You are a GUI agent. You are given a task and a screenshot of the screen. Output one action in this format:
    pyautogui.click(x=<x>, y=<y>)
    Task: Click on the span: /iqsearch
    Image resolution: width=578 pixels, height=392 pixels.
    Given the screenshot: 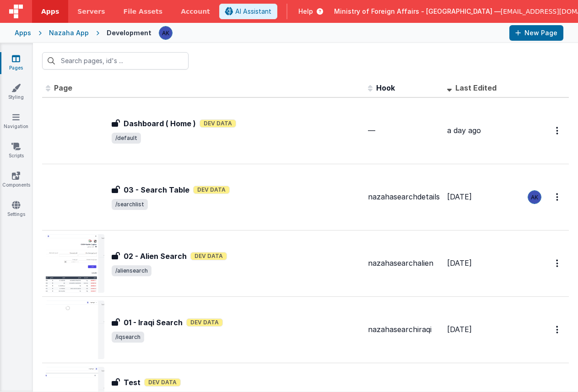 What is the action you would take?
    pyautogui.click(x=127, y=337)
    